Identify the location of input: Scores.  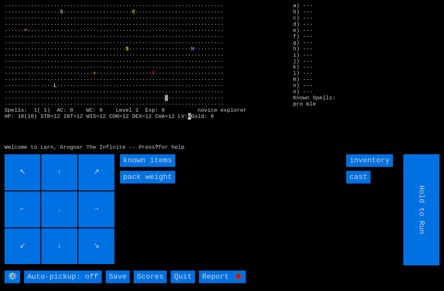
(150, 277).